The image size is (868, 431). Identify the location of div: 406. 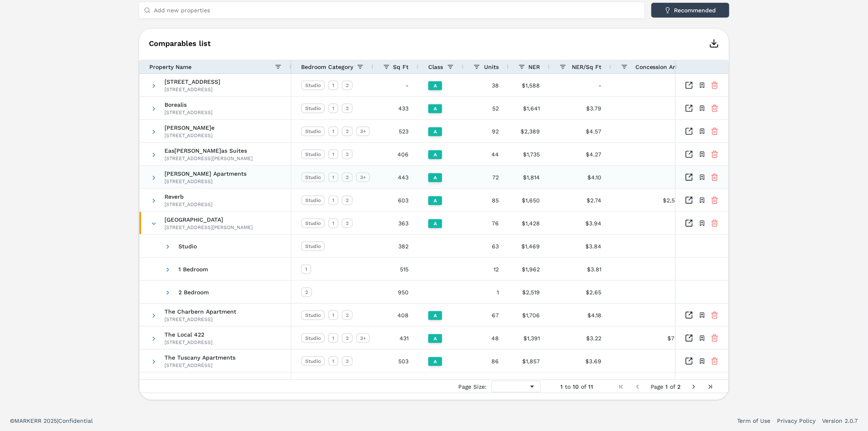
(396, 154).